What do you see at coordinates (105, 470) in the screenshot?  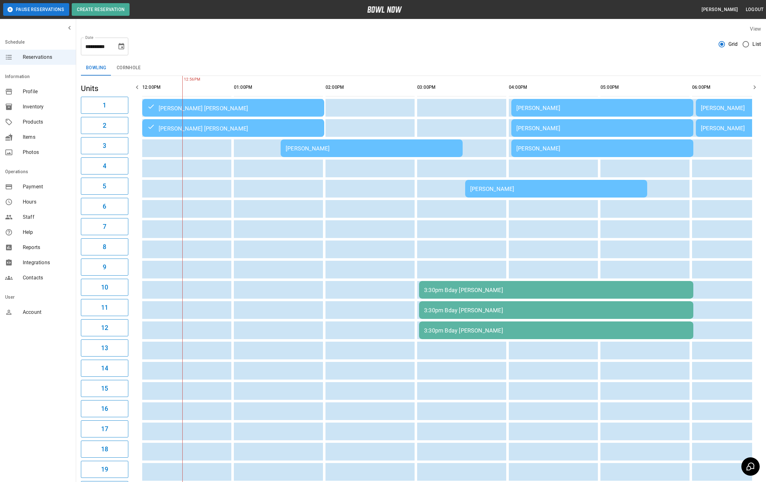 I see `button: 19` at bounding box center [105, 470].